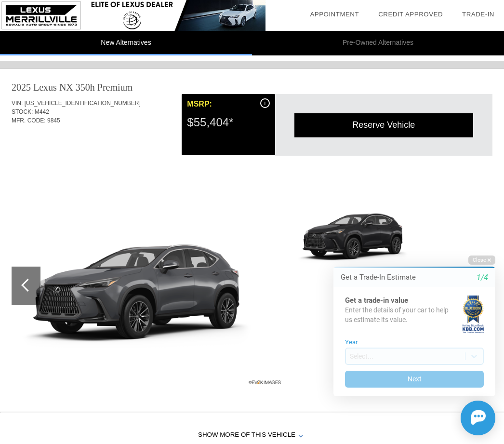 This screenshot has width=504, height=444. What do you see at coordinates (383, 125) in the screenshot?
I see `div: Reserve Vehicle` at bounding box center [383, 125].